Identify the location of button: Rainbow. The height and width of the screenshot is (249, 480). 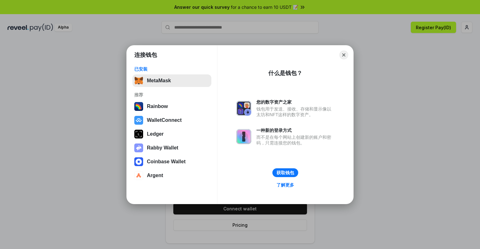
(172, 107).